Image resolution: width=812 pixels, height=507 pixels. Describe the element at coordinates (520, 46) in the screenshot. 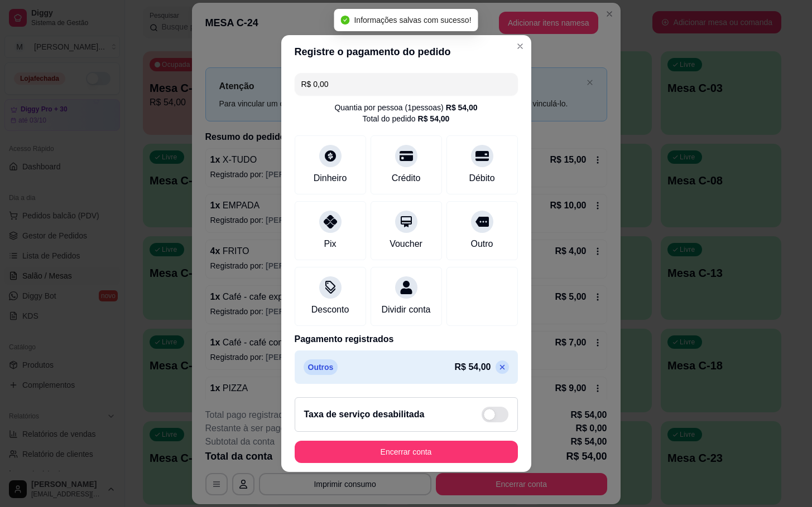

I see `button: Close` at that location.